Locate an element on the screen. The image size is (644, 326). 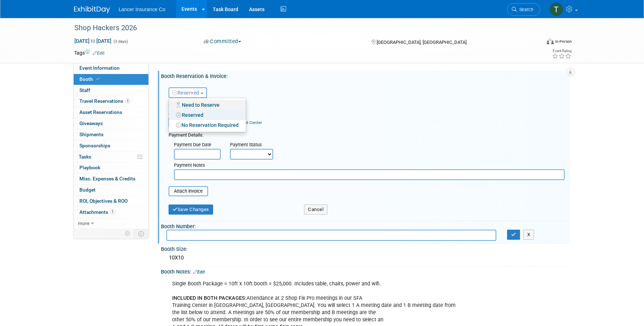
span: Asset Reservations is located at coordinates (101, 112).